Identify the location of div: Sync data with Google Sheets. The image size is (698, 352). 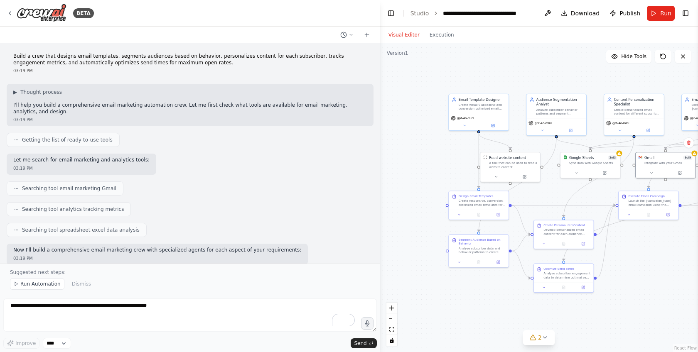
(594, 163).